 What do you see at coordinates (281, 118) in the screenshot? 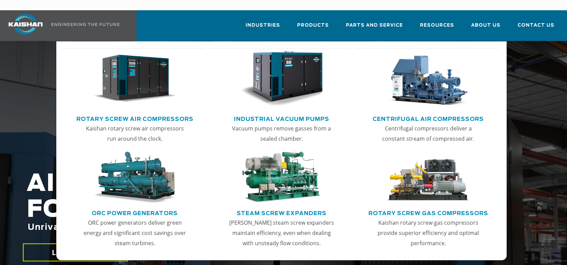
I see `a: Industrial Vacuum Pumps` at bounding box center [281, 118].